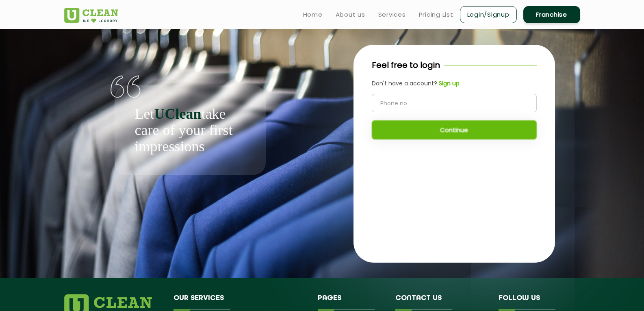 This screenshot has width=644, height=311. I want to click on b: UClean, so click(178, 114).